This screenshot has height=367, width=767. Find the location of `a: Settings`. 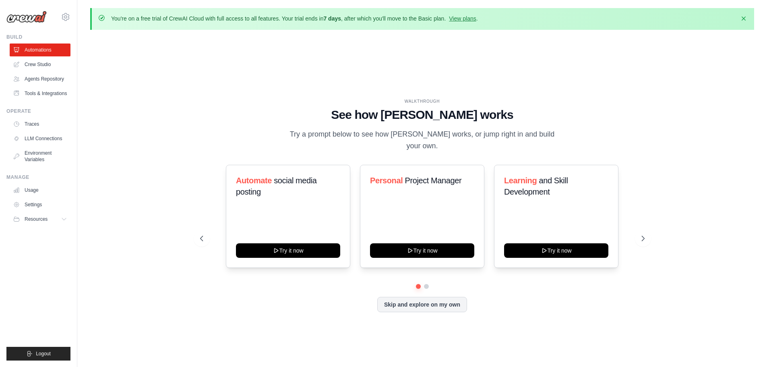

a: Settings is located at coordinates (40, 205).